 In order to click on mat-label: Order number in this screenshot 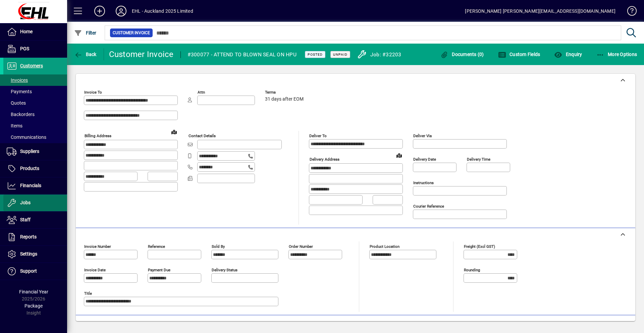, I will do `click(301, 247)`.